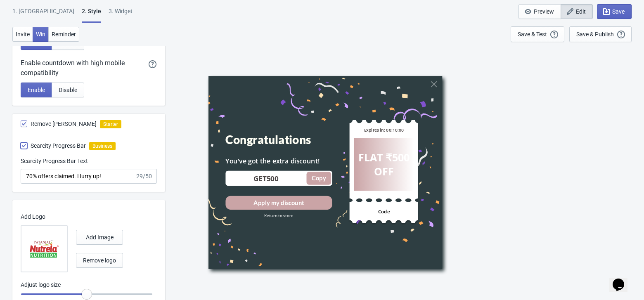 This screenshot has height=300, width=644. I want to click on span: Preview, so click(543, 12).